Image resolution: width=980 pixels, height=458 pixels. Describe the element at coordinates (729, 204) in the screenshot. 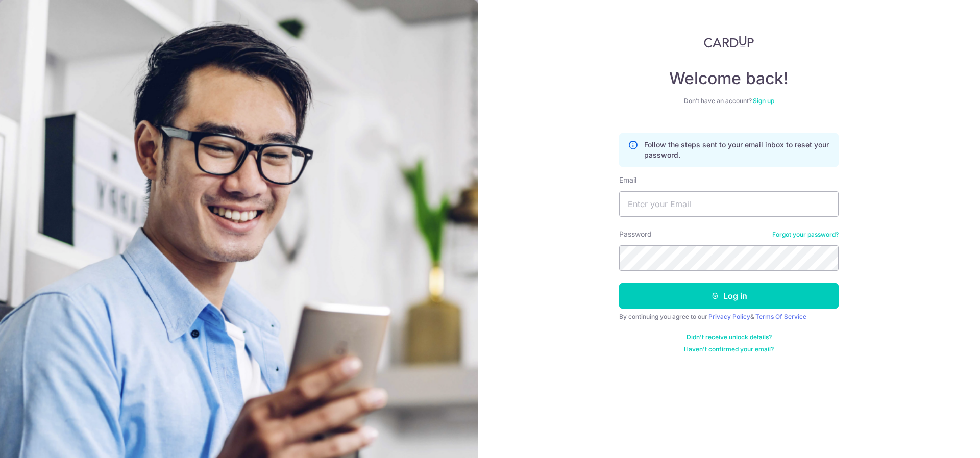

I see `input: Enter your Email` at that location.